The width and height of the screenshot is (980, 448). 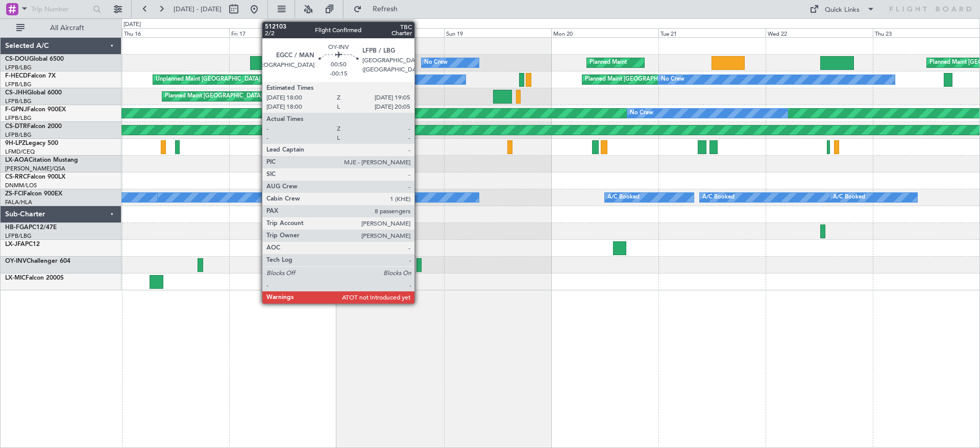 I want to click on a: CS-JHHGlobal 6000, so click(x=33, y=93).